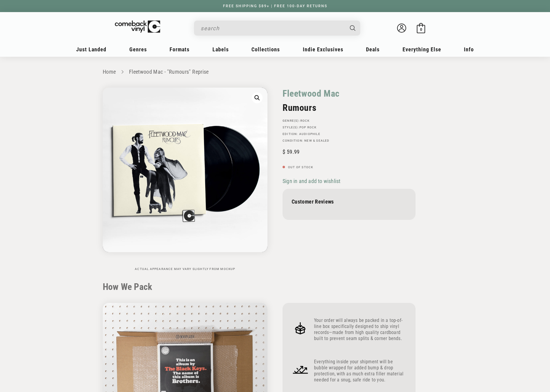 The image size is (550, 392). Describe the element at coordinates (275, 287) in the screenshot. I see `h2: How We Pack` at that location.